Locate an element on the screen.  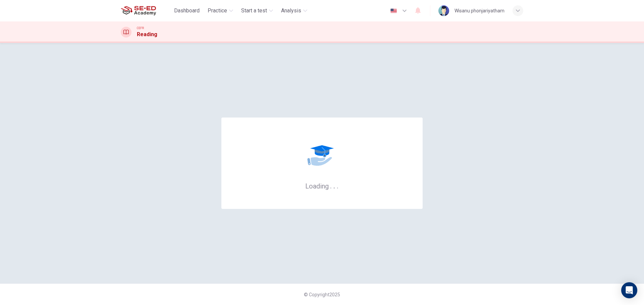
button: Dashboard is located at coordinates (187, 11).